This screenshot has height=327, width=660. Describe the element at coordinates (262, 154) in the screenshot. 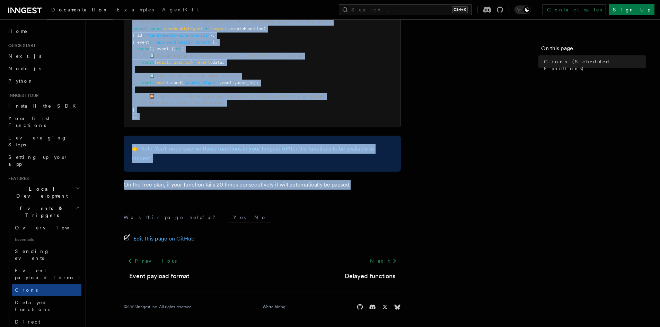

I see `p: 👉 Note: You'll need to for the functions to be available to Inngest.` at that location.